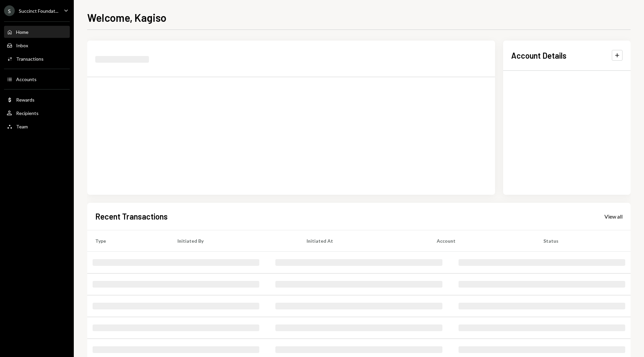  Describe the element at coordinates (37, 99) in the screenshot. I see `a: Rewards` at that location.